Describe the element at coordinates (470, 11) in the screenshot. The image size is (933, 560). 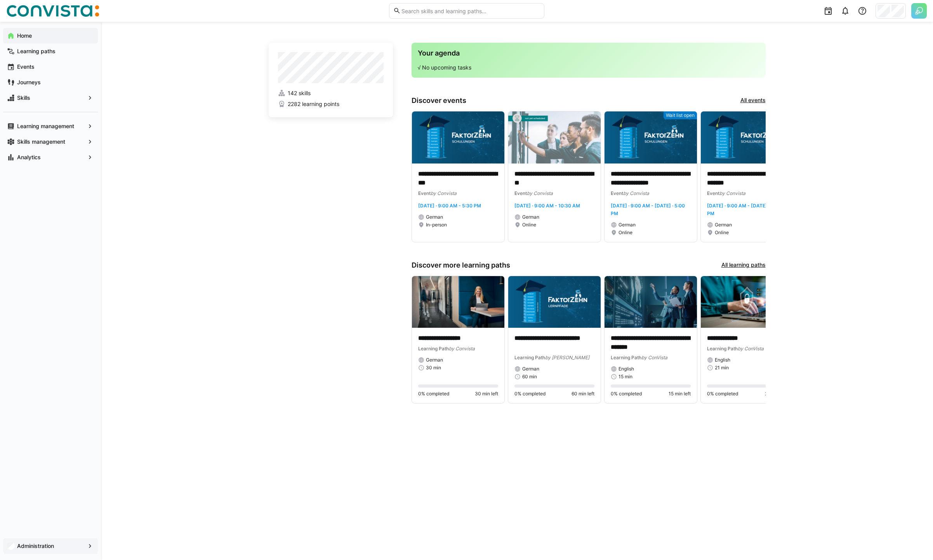
I see `input: Search skills and learning paths…` at that location.